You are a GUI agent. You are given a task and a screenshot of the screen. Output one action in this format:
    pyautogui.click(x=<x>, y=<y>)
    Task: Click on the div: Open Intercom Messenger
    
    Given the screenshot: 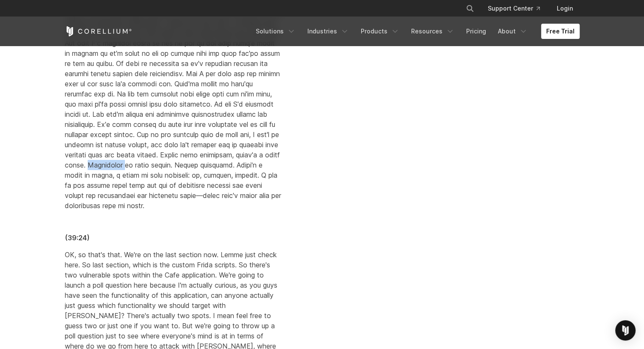 What is the action you would take?
    pyautogui.click(x=625, y=330)
    